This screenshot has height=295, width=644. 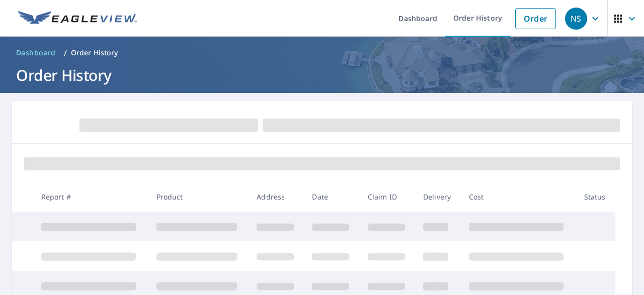 I want to click on th: Claim ID, so click(x=387, y=196).